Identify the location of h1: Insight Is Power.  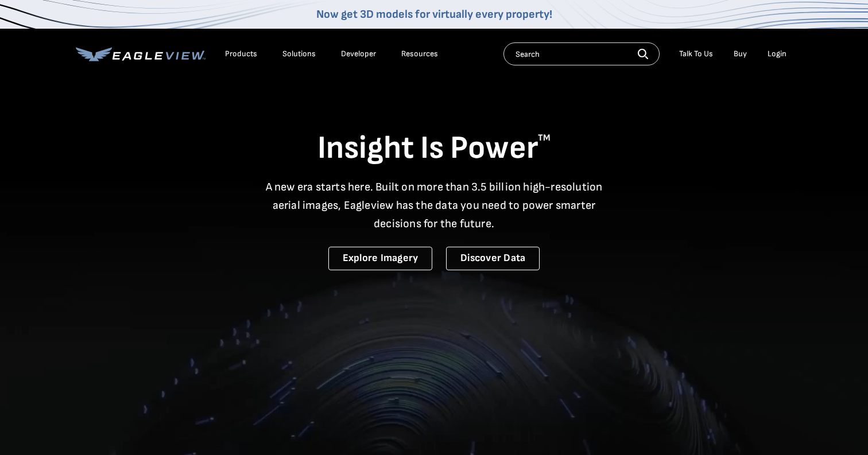
(434, 149).